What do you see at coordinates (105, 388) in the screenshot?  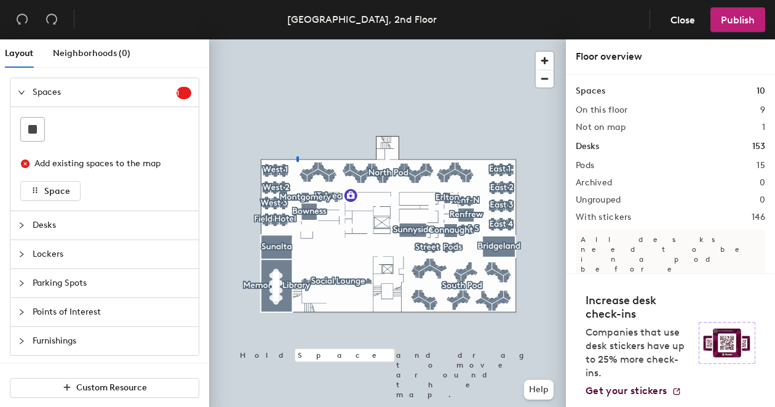 I see `button: Custom Resource` at bounding box center [105, 388].